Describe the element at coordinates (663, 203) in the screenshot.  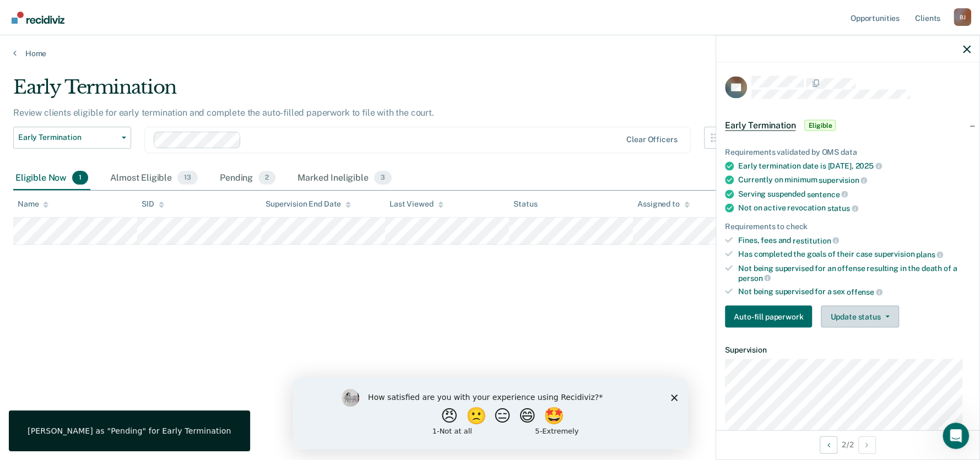
I see `div: Assigned to` at that location.